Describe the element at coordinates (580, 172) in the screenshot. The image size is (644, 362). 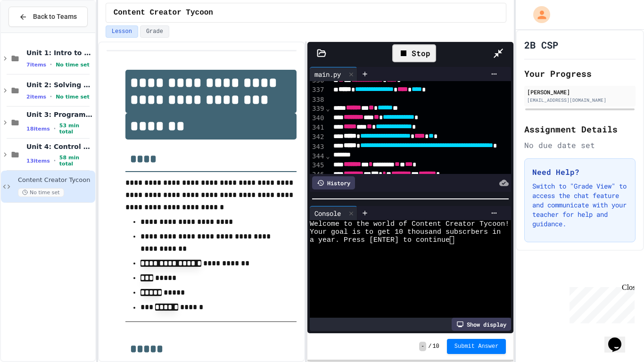
I see `h3: Need Help?` at that location.